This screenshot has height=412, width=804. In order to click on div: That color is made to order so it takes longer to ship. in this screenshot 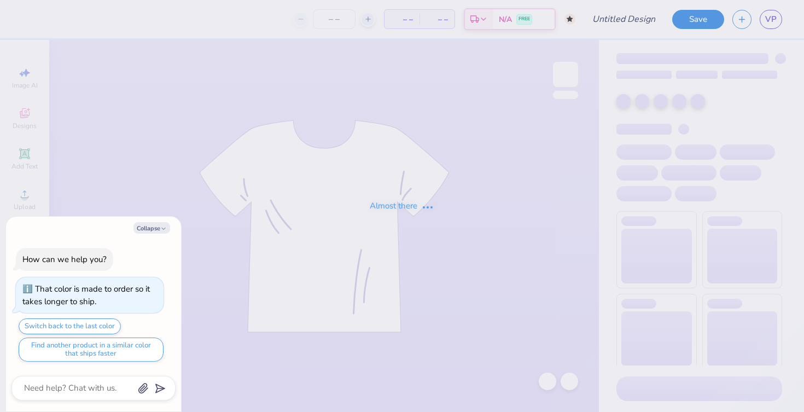, I will do `click(86, 295)`.